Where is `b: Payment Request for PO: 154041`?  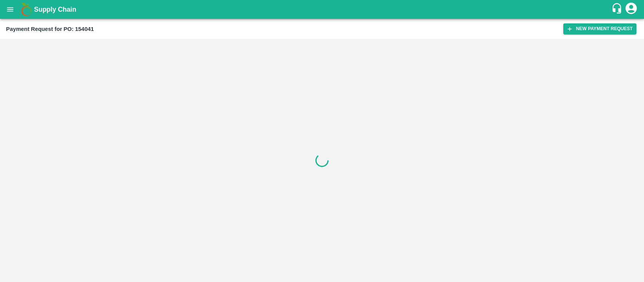 b: Payment Request for PO: 154041 is located at coordinates (50, 29).